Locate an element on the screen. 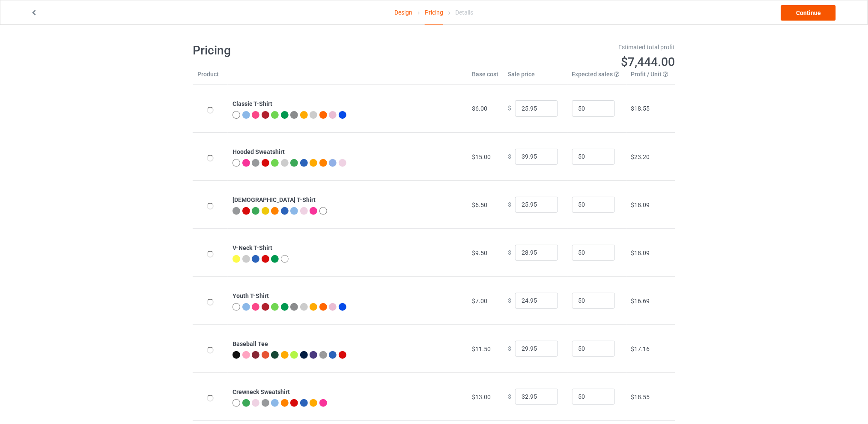 The width and height of the screenshot is (868, 424). b: Hooded Sweatshirt is located at coordinates (259, 152).